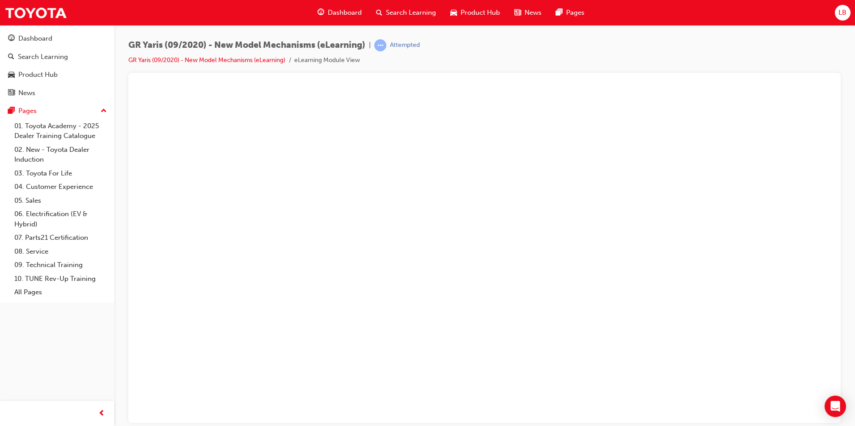 The width and height of the screenshot is (855, 426). I want to click on a: Trak, so click(36, 13).